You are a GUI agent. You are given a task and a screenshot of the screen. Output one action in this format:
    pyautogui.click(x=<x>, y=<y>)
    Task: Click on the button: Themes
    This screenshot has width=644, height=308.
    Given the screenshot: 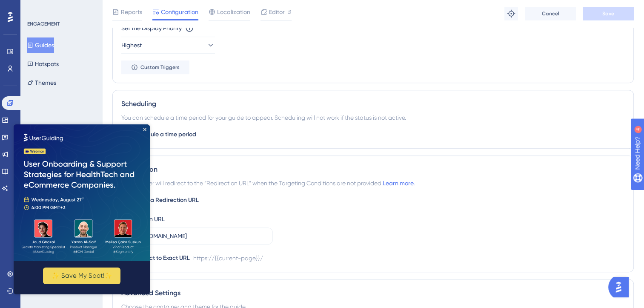 What is the action you would take?
    pyautogui.click(x=42, y=83)
    